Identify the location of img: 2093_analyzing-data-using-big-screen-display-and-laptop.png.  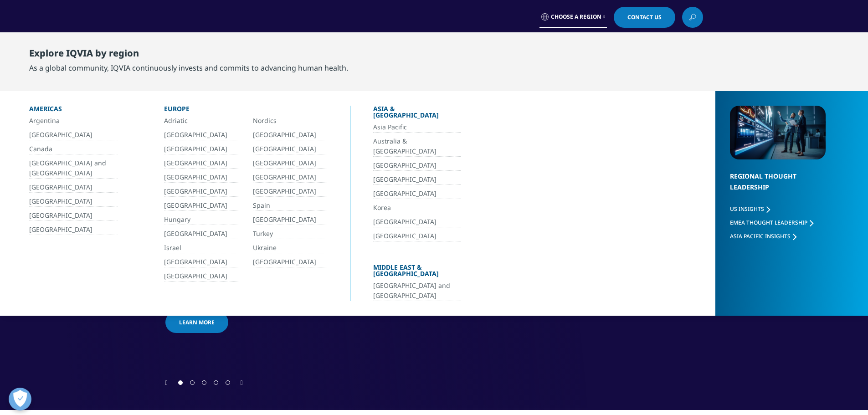
(778, 132).